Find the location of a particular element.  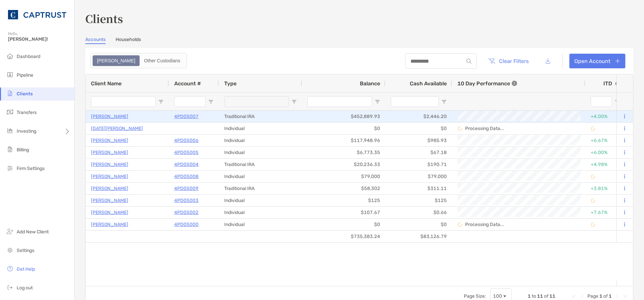

button: Clear Filters is located at coordinates (508, 61).